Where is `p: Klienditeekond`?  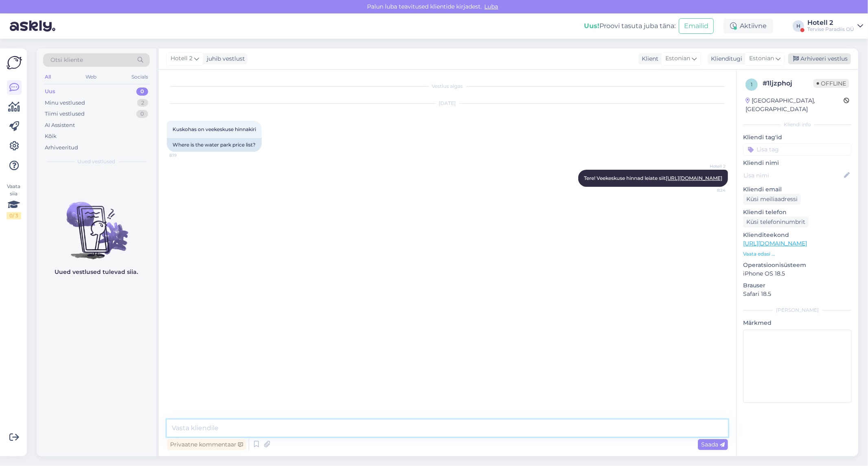
p: Klienditeekond is located at coordinates (797, 235).